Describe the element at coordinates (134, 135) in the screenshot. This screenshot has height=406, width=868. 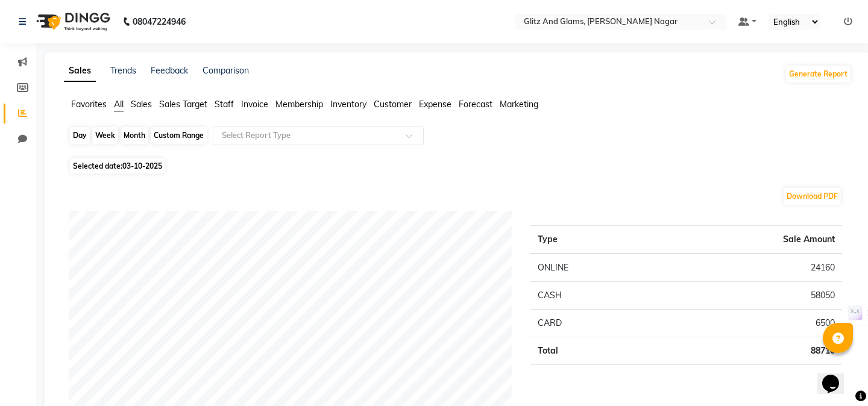
I see `div: Month` at that location.